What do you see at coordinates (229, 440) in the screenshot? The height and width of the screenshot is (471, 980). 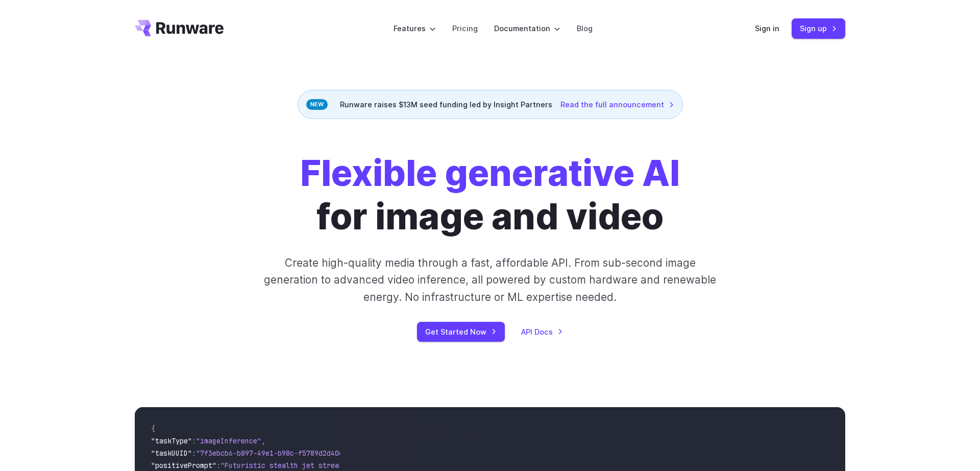 I see `span: "imageInference"` at bounding box center [229, 440].